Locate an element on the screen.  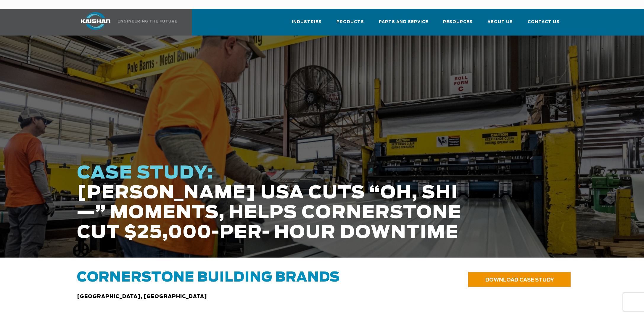
a: Products is located at coordinates (350, 24).